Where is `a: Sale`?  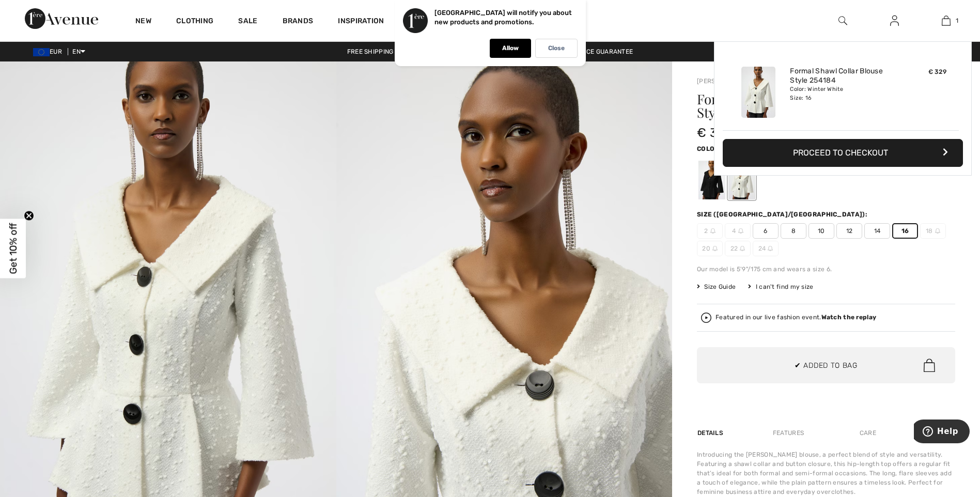 a: Sale is located at coordinates (248, 22).